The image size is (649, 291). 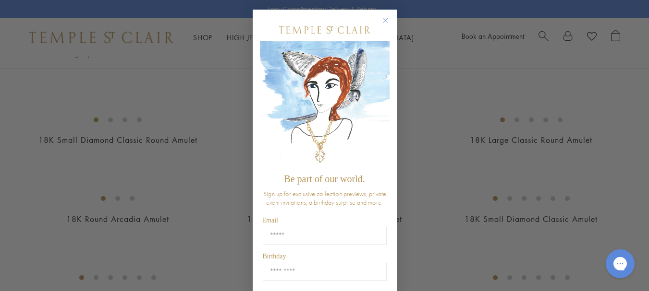 I want to click on button: Open gorgias live chat, so click(x=19, y=18).